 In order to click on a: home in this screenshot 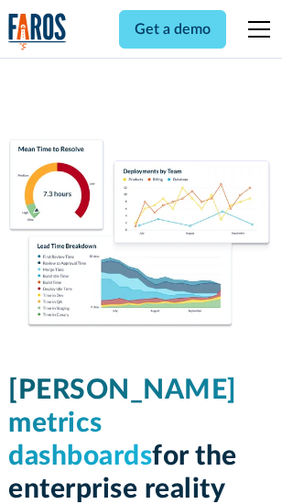, I will do `click(38, 31)`.